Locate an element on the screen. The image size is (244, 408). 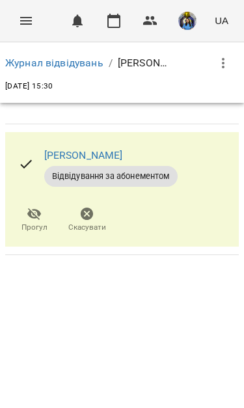
span: Відвідування за абонементом is located at coordinates (111, 176).